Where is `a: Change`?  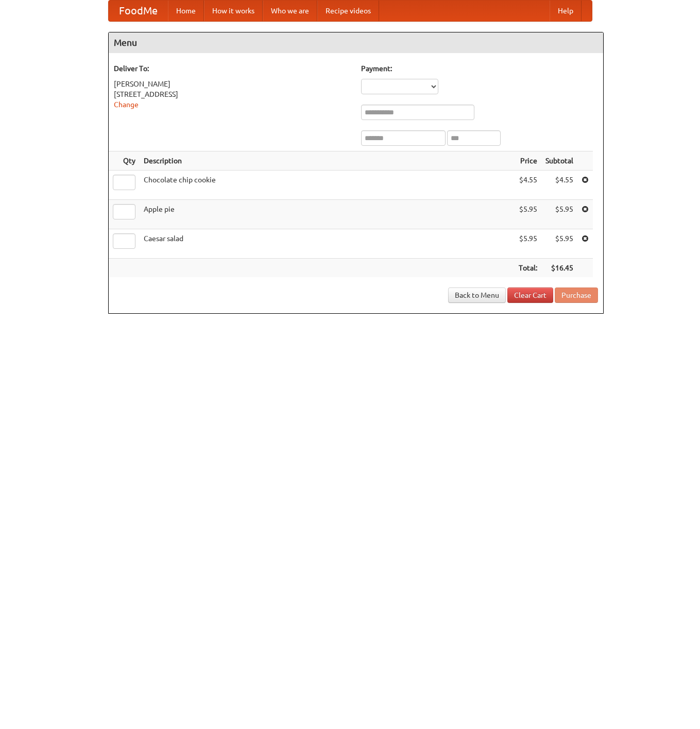 a: Change is located at coordinates (126, 105).